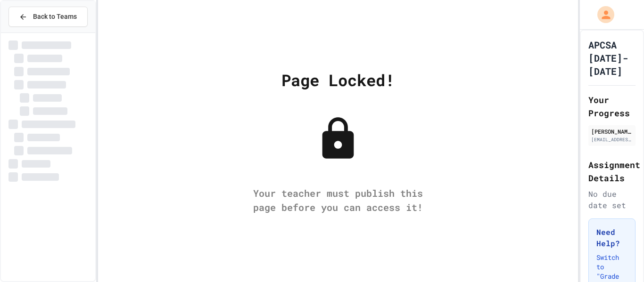 Image resolution: width=644 pixels, height=282 pixels. What do you see at coordinates (55, 16) in the screenshot?
I see `span: Back to Teams` at bounding box center [55, 16].